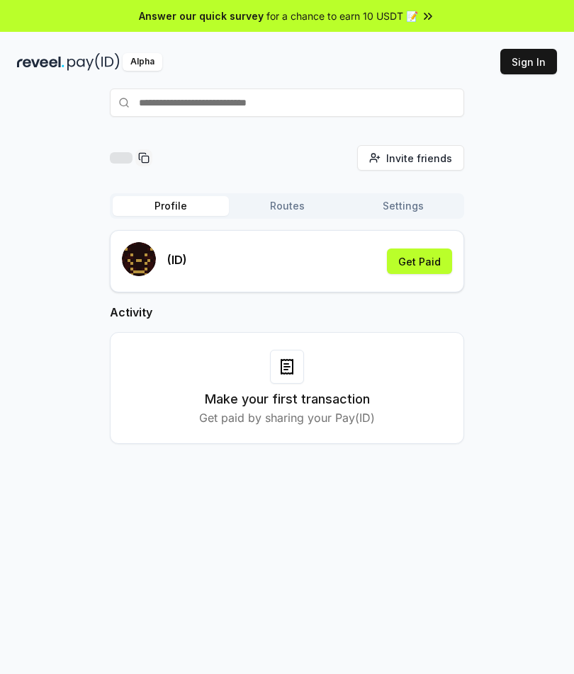  Describe the element at coordinates (418, 158) in the screenshot. I see `span: Invite friends` at that location.